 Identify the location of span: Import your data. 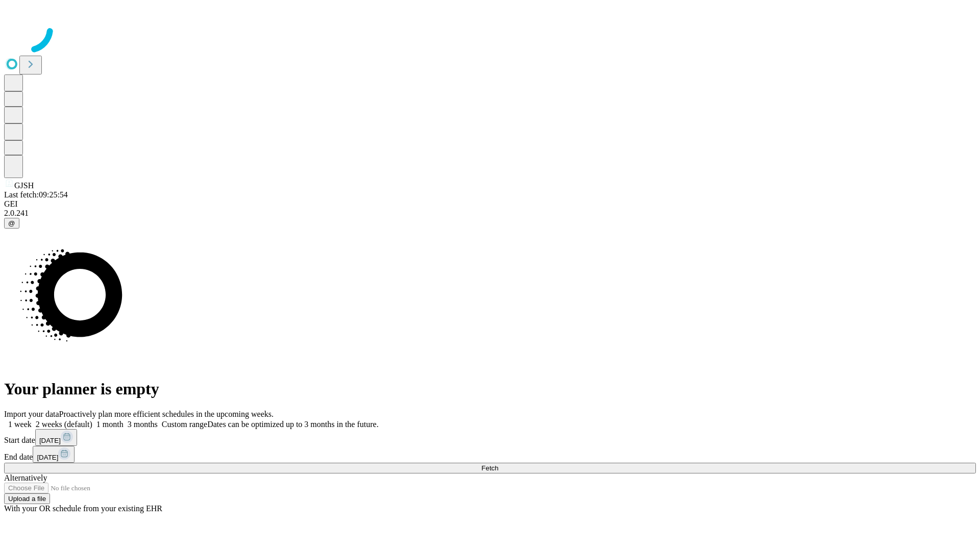
(32, 414).